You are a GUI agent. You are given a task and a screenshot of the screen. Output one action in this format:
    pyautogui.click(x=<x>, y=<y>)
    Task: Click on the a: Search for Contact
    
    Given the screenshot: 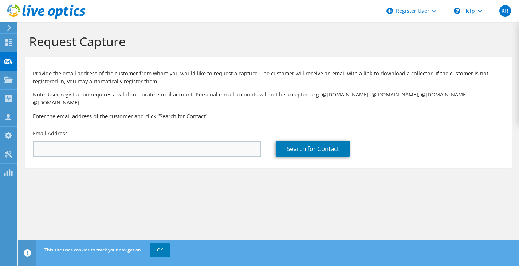 What is the action you would take?
    pyautogui.click(x=313, y=149)
    